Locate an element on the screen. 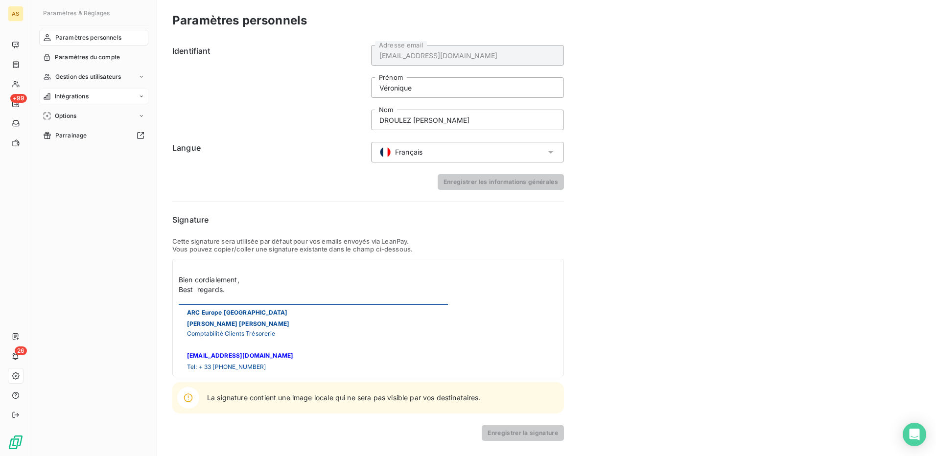 This screenshot has width=936, height=456. a: Intégrations is located at coordinates (93, 96).